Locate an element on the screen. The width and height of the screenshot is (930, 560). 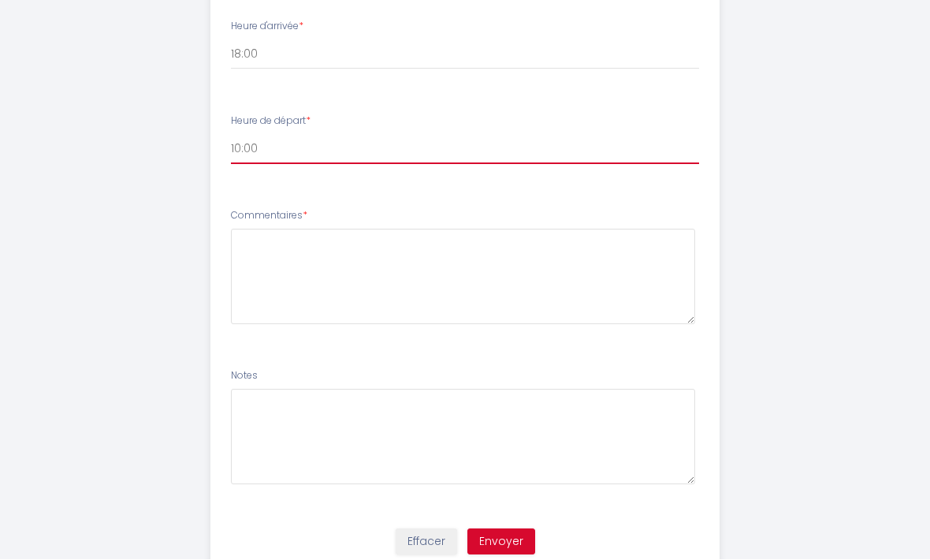
label: Heure d'arrivée is located at coordinates (267, 27).